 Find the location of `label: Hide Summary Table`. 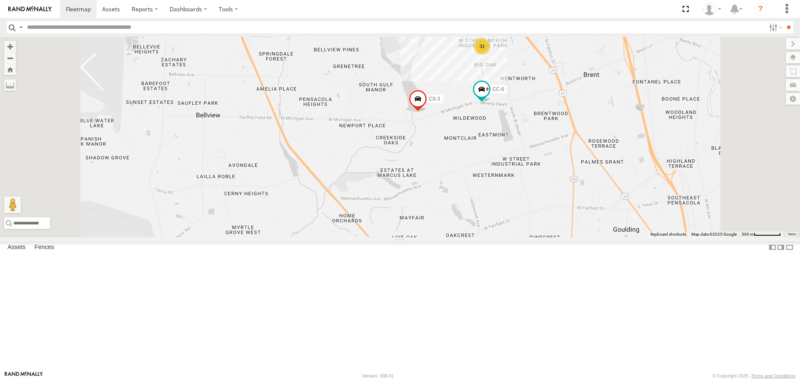

label: Hide Summary Table is located at coordinates (790, 247).